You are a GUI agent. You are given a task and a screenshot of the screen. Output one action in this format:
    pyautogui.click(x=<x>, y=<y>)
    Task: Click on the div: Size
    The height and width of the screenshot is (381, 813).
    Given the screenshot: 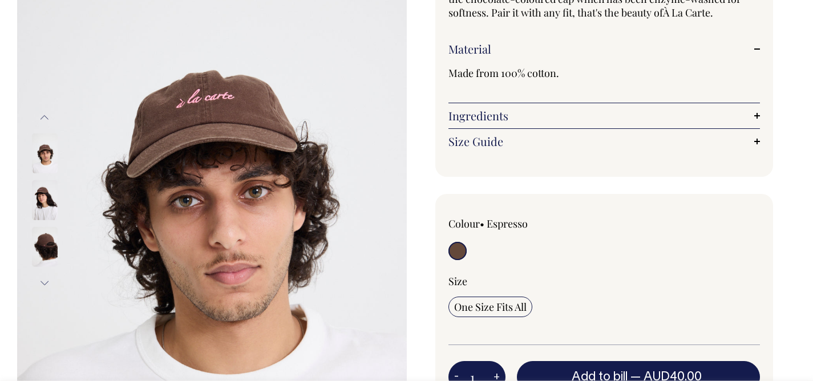 What is the action you would take?
    pyautogui.click(x=604, y=281)
    